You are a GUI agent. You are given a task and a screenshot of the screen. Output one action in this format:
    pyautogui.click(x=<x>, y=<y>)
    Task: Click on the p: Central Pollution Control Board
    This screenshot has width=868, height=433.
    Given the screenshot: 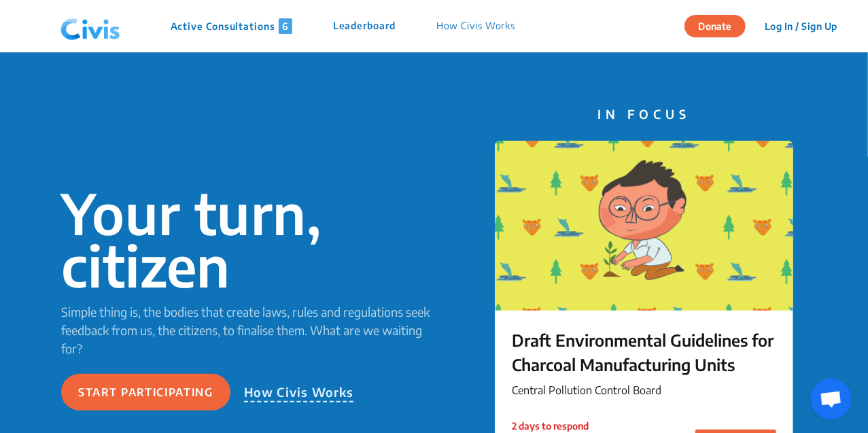 What is the action you would take?
    pyautogui.click(x=644, y=390)
    